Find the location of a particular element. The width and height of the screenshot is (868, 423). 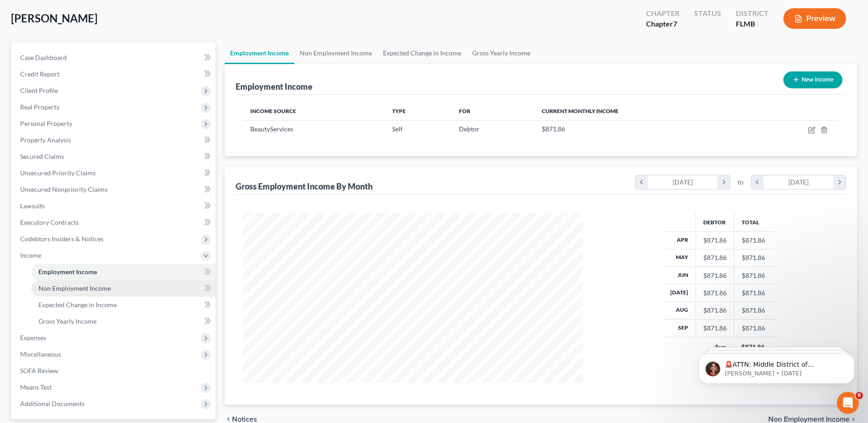

span: Additional Documents is located at coordinates (53, 403).